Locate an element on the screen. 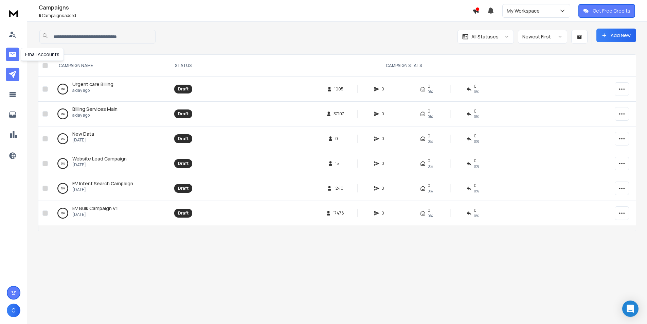 The image size is (647, 324). button: O is located at coordinates (14, 310).